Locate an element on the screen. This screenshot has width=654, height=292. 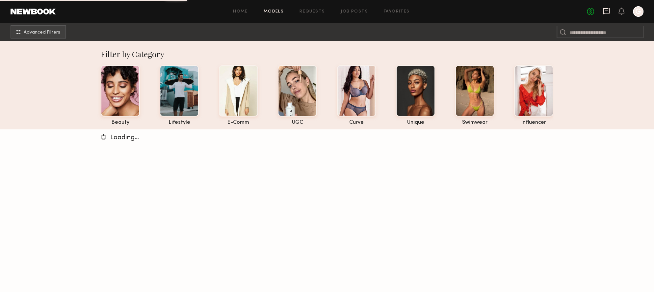
div: swimwear is located at coordinates (475, 122).